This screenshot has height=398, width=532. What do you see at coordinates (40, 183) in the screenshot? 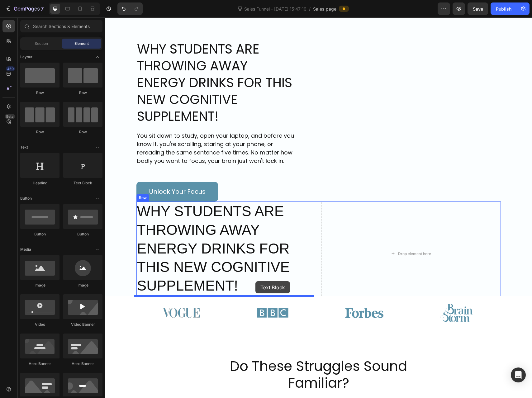
I see `div: Heading` at bounding box center [40, 183].